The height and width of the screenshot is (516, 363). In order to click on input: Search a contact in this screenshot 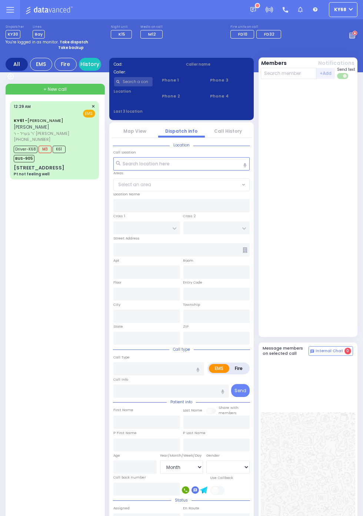, I will do `click(133, 82)`.